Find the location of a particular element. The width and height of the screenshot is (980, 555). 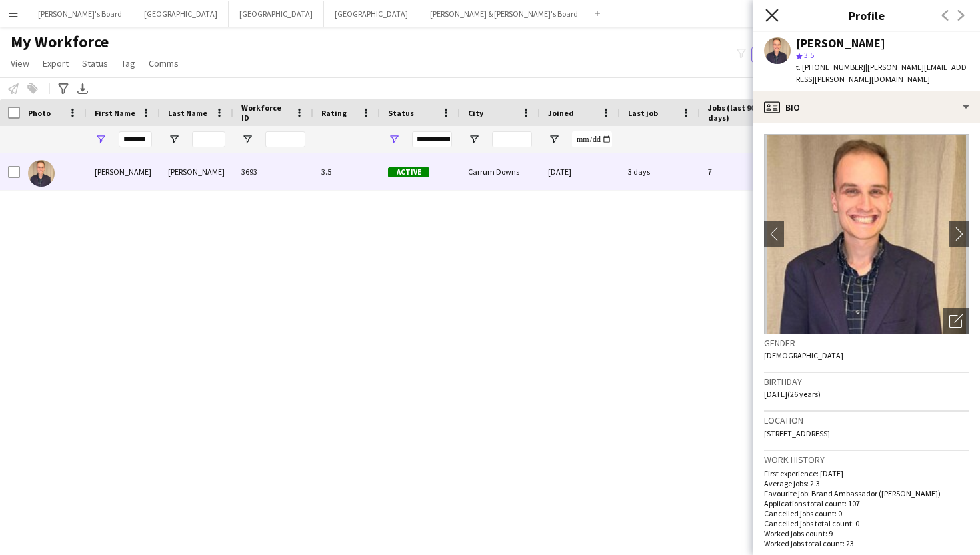

input: Last Name Filter Input is located at coordinates (209, 139).